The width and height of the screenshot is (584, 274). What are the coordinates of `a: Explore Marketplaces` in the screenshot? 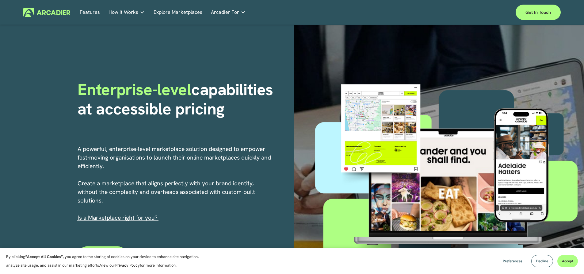 It's located at (178, 12).